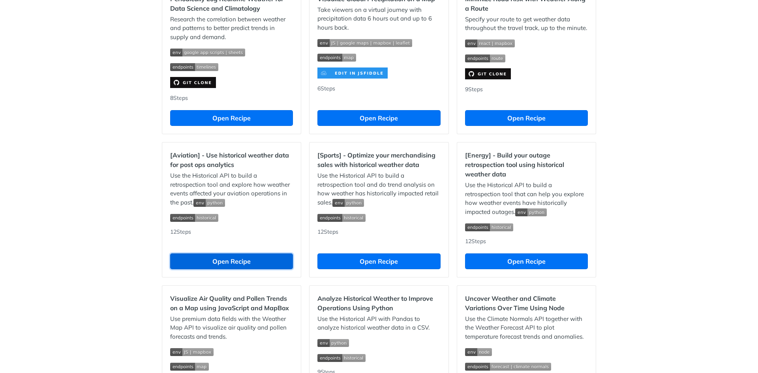 Image resolution: width=758 pixels, height=373 pixels. Describe the element at coordinates (378, 93) in the screenshot. I see `div: 6 Steps` at that location.